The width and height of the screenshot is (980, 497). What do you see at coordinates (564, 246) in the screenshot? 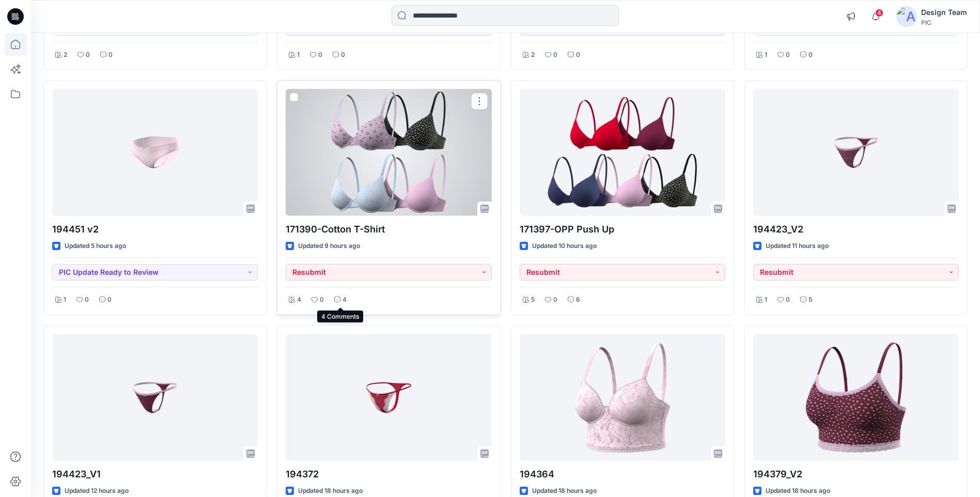
I see `p: Updated 10 hours ago` at bounding box center [564, 246].